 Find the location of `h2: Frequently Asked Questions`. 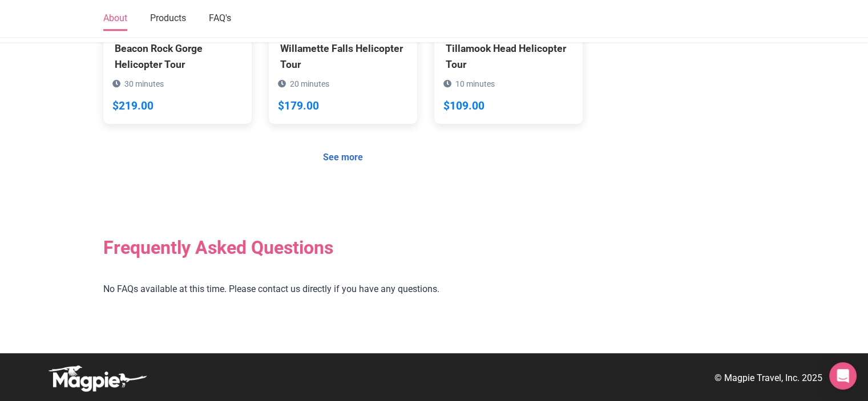

h2: Frequently Asked Questions is located at coordinates (343, 248).